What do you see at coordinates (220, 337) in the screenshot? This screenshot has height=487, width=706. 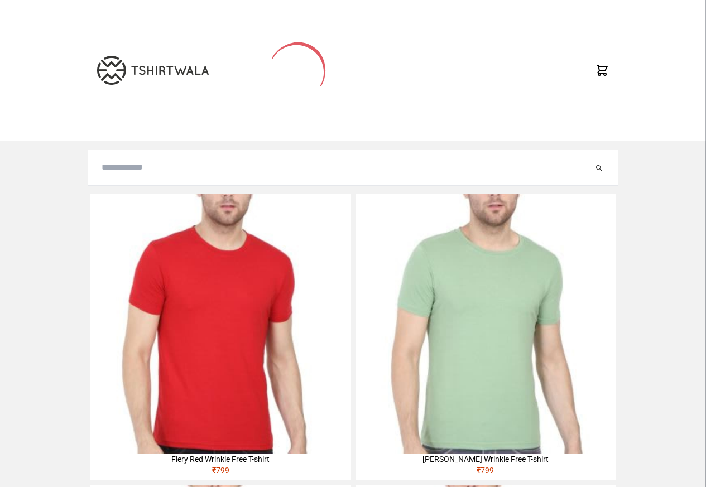 I see `a: Fiery Red Wrinkle Free T-shirt₹799` at bounding box center [220, 337].